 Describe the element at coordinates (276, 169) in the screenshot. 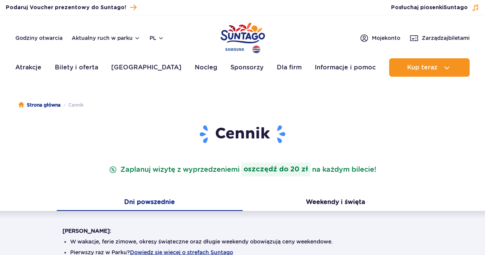

I see `strong: oszczędź do 20 zł` at that location.